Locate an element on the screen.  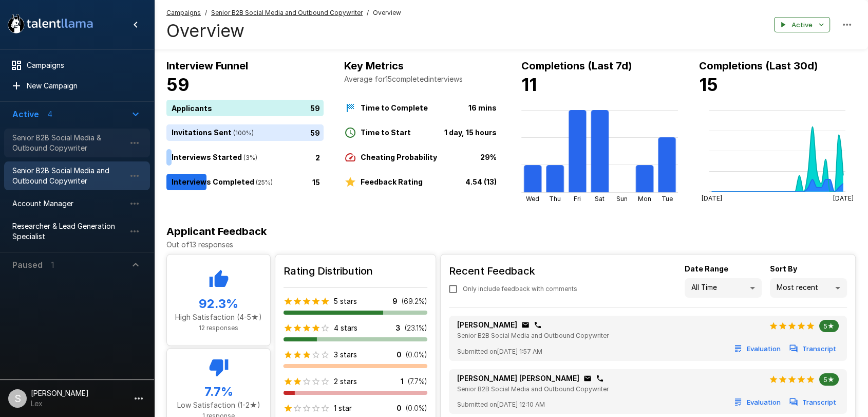
b: 15 is located at coordinates (708, 84).